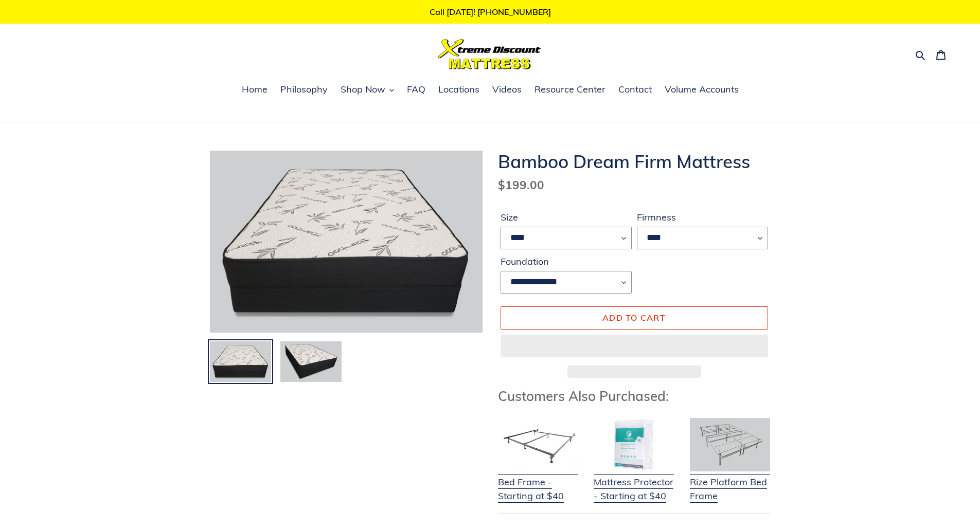 Image resolution: width=980 pixels, height=530 pixels. What do you see at coordinates (702, 89) in the screenshot?
I see `span: Volume Accounts` at bounding box center [702, 89].